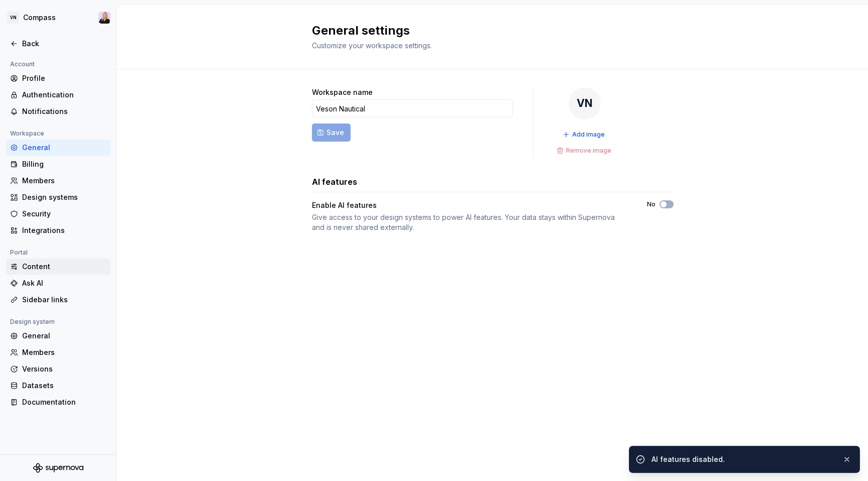  Describe the element at coordinates (22, 65) in the screenshot. I see `div: Account` at that location.